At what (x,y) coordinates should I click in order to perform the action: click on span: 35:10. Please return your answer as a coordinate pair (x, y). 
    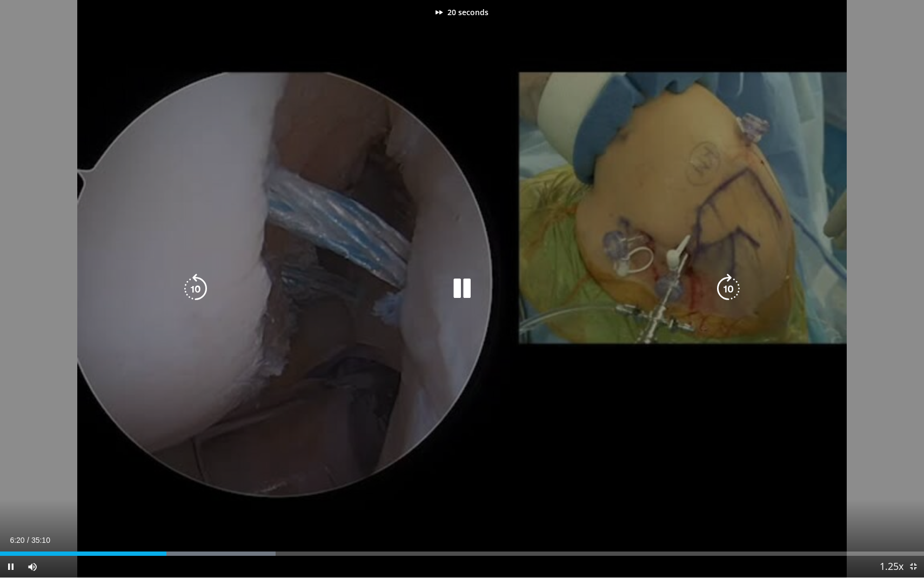
    Looking at the image, I should click on (40, 540).